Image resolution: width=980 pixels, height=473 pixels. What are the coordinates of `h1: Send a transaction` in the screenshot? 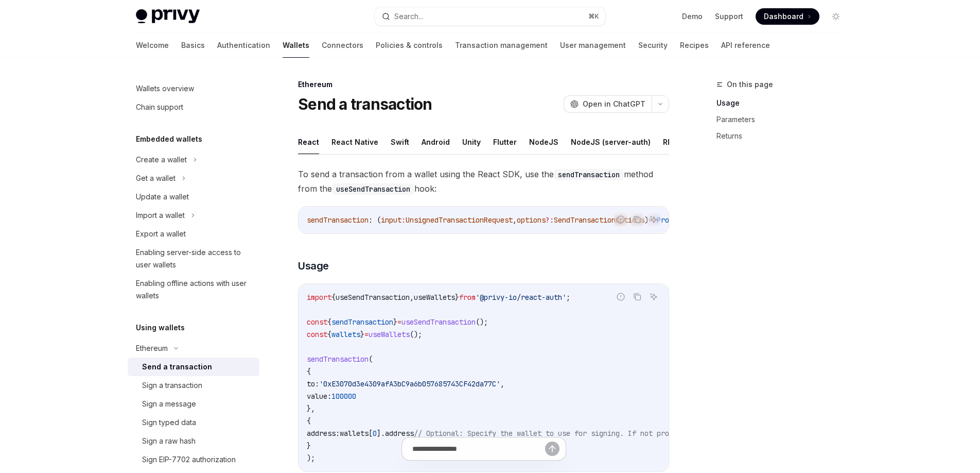 It's located at (365, 104).